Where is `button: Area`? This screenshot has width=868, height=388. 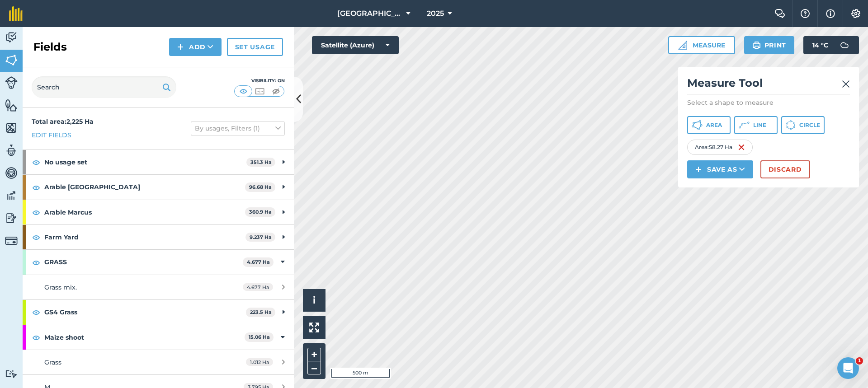 button: Area is located at coordinates (709, 125).